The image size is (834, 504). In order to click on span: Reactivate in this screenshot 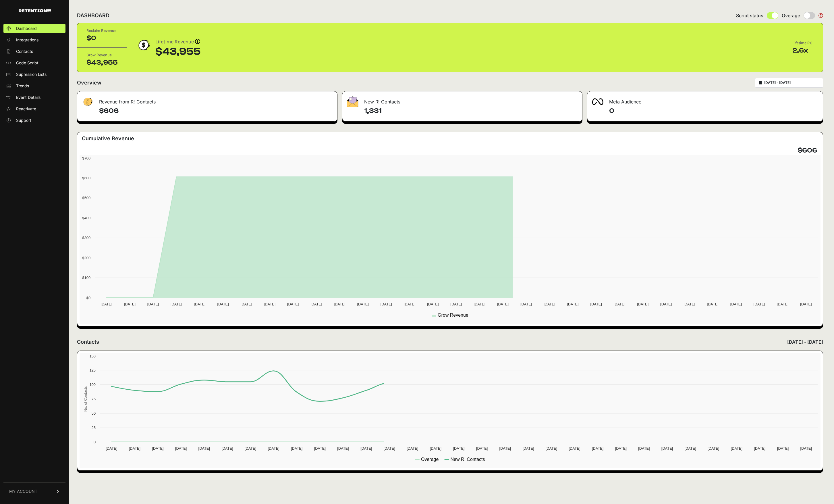, I will do `click(26, 109)`.